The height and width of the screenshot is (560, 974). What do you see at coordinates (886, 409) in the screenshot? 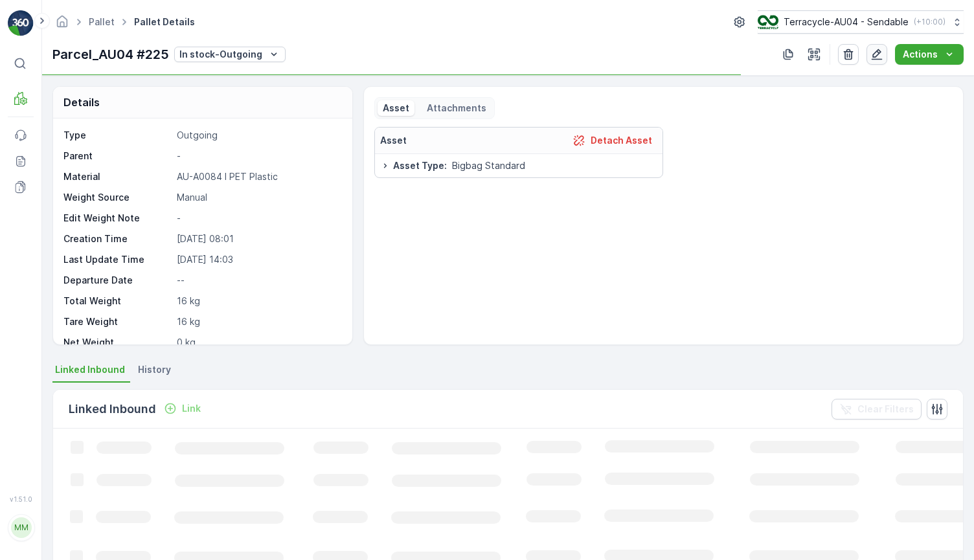
I see `p: Clear Filters` at bounding box center [886, 409].